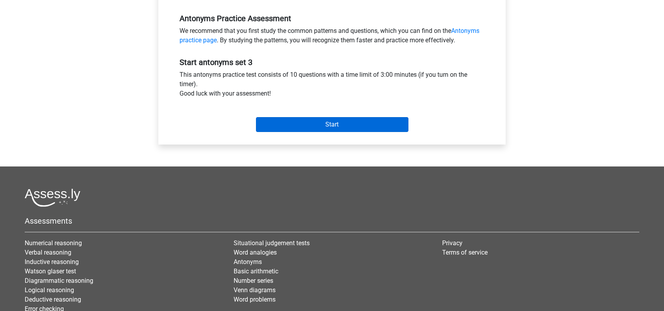  Describe the element at coordinates (452, 243) in the screenshot. I see `a: Privacy` at that location.